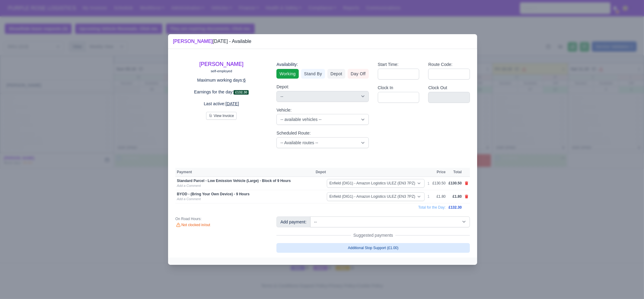 The width and height of the screenshot is (644, 299). Describe the element at coordinates (313, 73) in the screenshot. I see `a: Stand By` at that location.